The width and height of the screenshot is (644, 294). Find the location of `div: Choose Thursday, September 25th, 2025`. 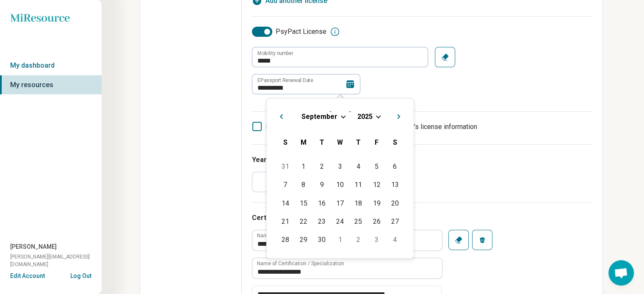

div: Choose Thursday, September 25th, 2025 is located at coordinates (358, 221).